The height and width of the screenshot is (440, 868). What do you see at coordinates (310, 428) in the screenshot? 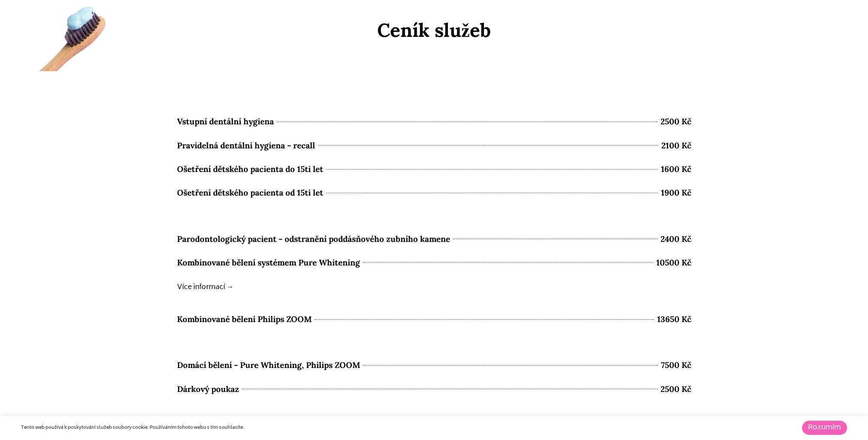
I see `div: Tento web používá k poskytování služeb soubory cookie. Používáním tohoto webu s tím souhlasíte.` at bounding box center [310, 428].